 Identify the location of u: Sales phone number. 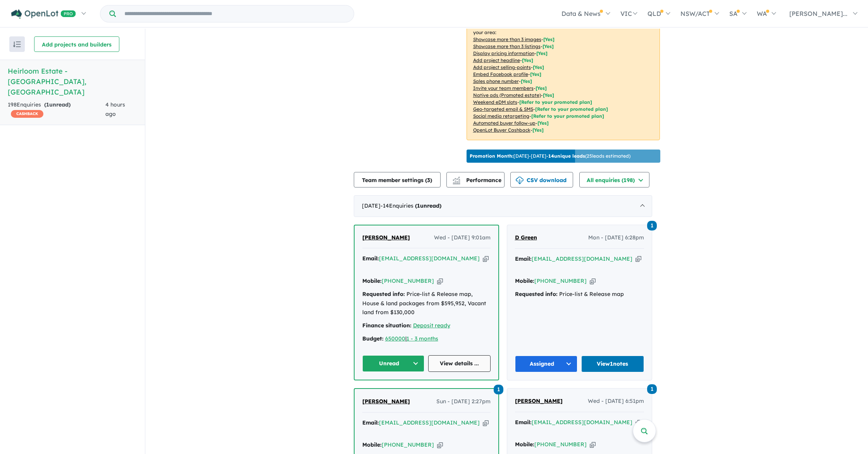
(496, 81).